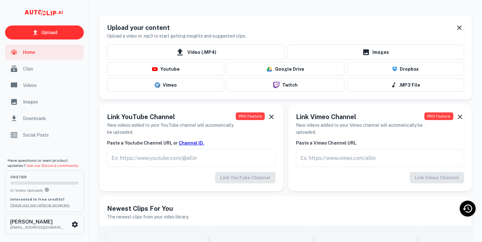  I want to click on div: Clips, so click(44, 69).